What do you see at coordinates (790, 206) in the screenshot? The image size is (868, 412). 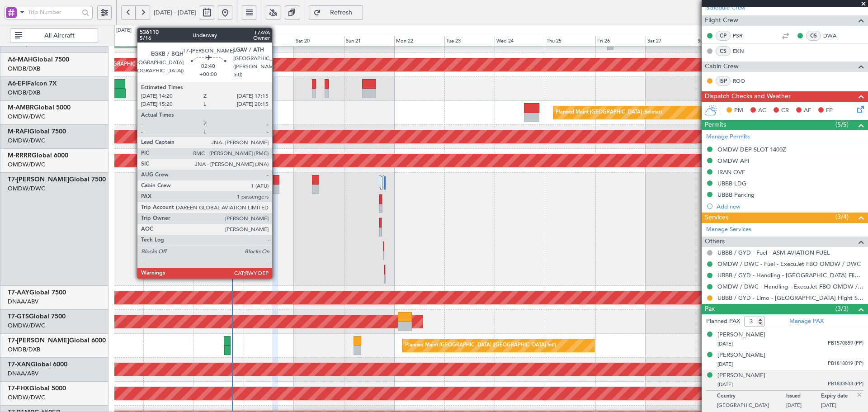 I see `div: Add new` at bounding box center [790, 206].